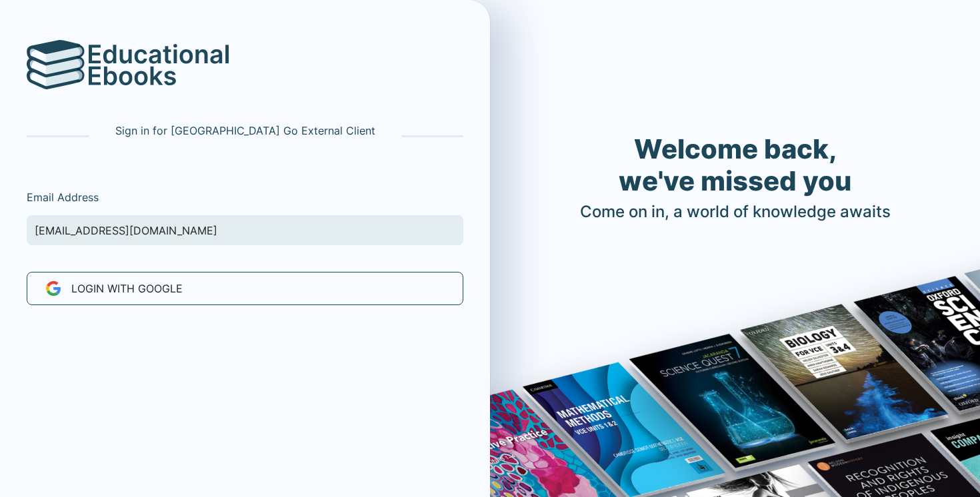 The height and width of the screenshot is (497, 980). Describe the element at coordinates (56, 65) in the screenshot. I see `img: logo.svg` at that location.